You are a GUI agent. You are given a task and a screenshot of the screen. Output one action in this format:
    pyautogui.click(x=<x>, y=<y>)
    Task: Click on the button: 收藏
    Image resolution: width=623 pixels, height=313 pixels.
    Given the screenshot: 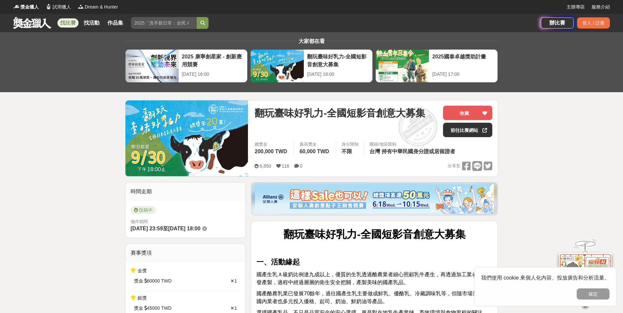 What is the action you would take?
    pyautogui.click(x=468, y=113)
    